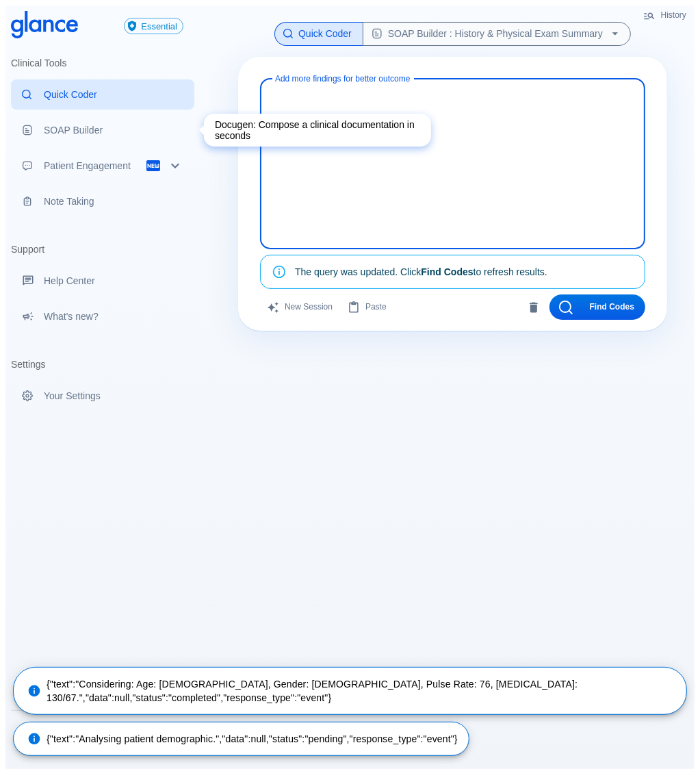 Image resolution: width=700 pixels, height=769 pixels. Describe the element at coordinates (103, 63) in the screenshot. I see `li: Clinical Tools` at that location.